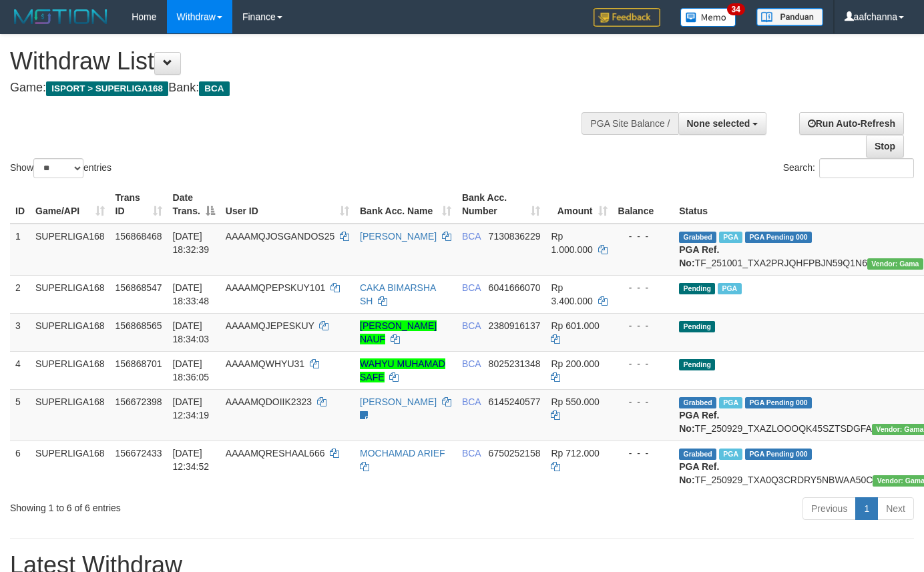 The image size is (924, 572). Describe the element at coordinates (736, 9) in the screenshot. I see `span: 34` at that location.